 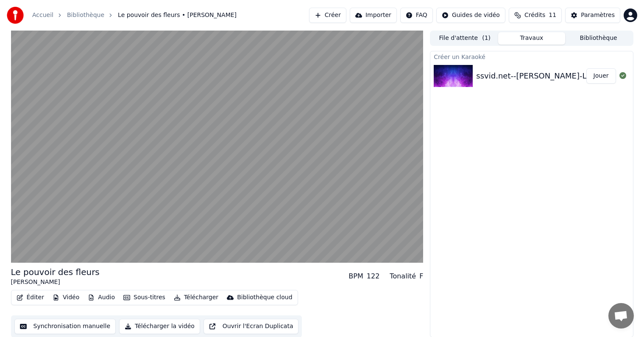 I want to click on div: Le pouvoir des fleurs, so click(x=55, y=272).